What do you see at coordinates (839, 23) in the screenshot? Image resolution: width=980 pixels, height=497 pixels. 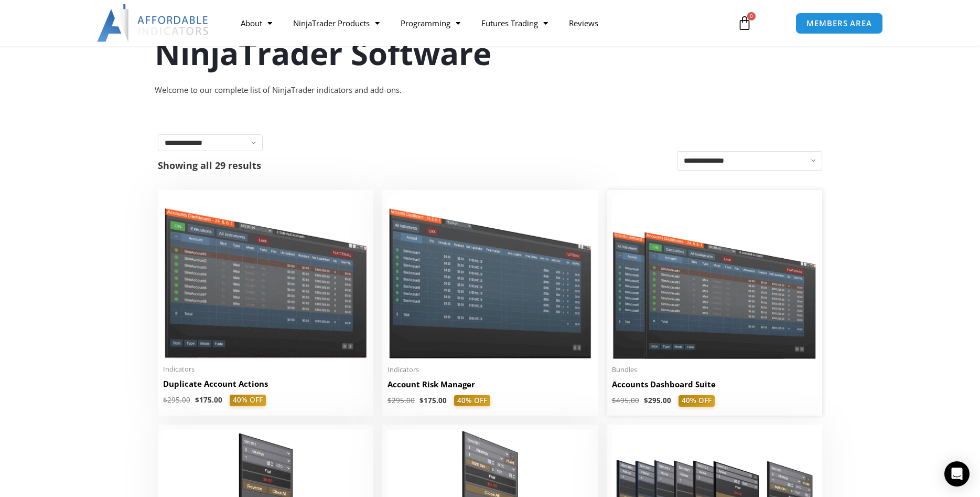 I see `a: MEMBERS AREA` at bounding box center [839, 23].